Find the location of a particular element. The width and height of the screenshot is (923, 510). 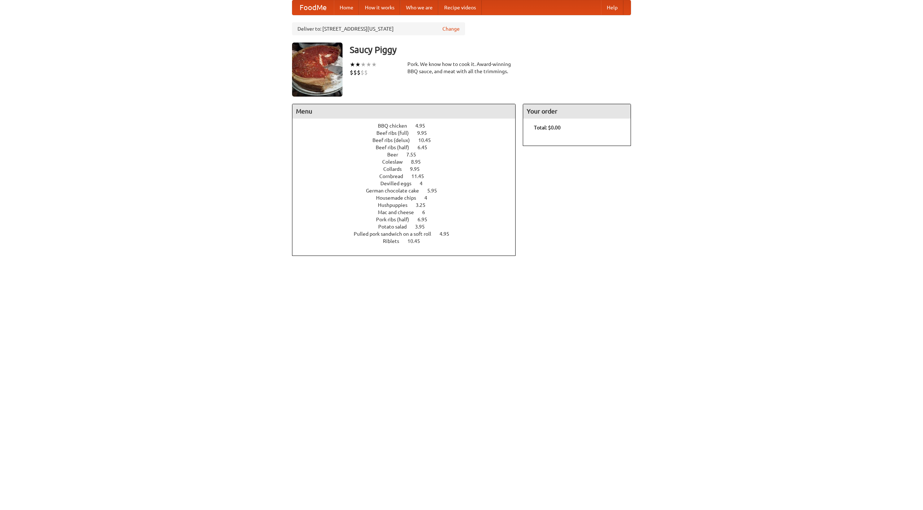

span: Hushpuppies is located at coordinates (396, 205).